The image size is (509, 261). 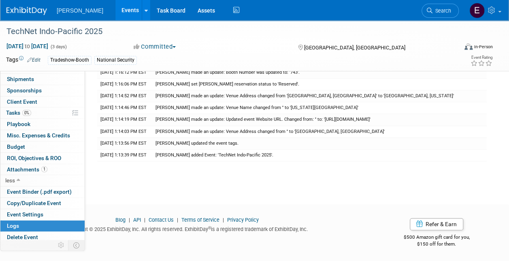 I want to click on a: Client Event, so click(x=43, y=102).